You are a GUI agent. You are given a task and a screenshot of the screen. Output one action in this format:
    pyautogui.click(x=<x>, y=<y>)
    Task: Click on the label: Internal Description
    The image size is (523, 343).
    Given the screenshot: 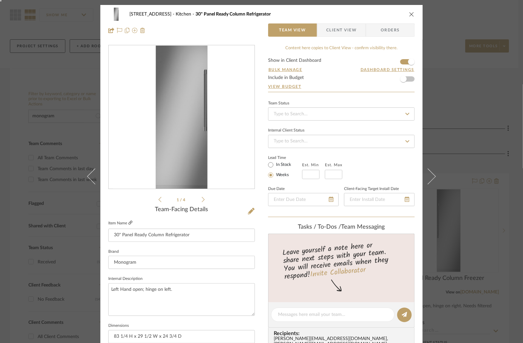 What is the action you would take?
    pyautogui.click(x=126, y=279)
    